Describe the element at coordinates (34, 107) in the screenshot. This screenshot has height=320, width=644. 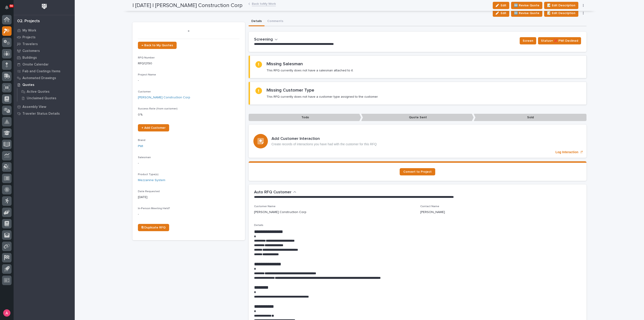
I see `p: Assembly View` at that location.